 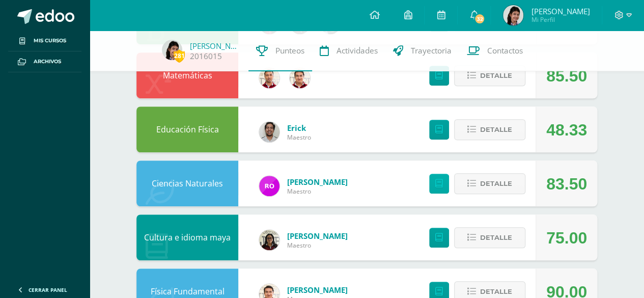 What do you see at coordinates (50, 41) in the screenshot?
I see `span: Mis cursos` at bounding box center [50, 41].